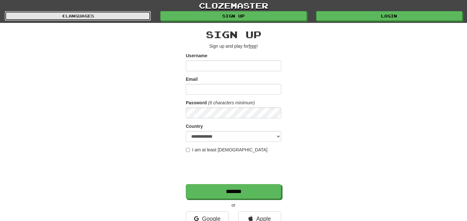 Image resolution: width=467 pixels, height=221 pixels. What do you see at coordinates (231, 103) in the screenshot?
I see `em: (6 characters minimum)` at bounding box center [231, 103].